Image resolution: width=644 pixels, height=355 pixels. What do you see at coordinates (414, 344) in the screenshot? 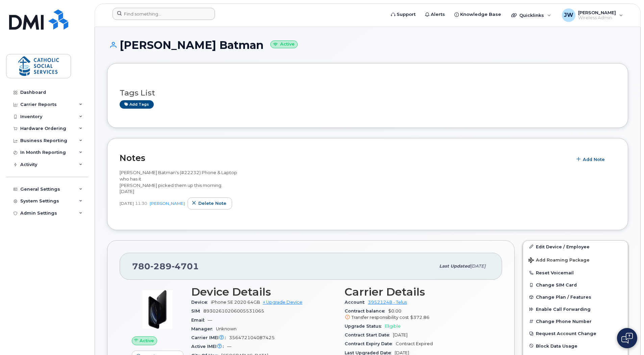
I see `span: Contract Expired` at bounding box center [414, 344].